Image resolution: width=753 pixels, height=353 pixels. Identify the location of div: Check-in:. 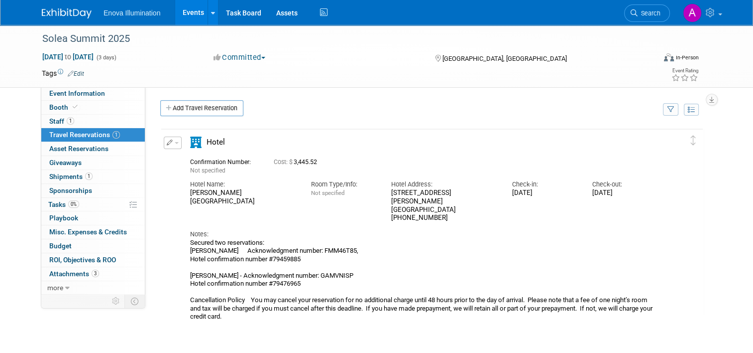
(545, 184).